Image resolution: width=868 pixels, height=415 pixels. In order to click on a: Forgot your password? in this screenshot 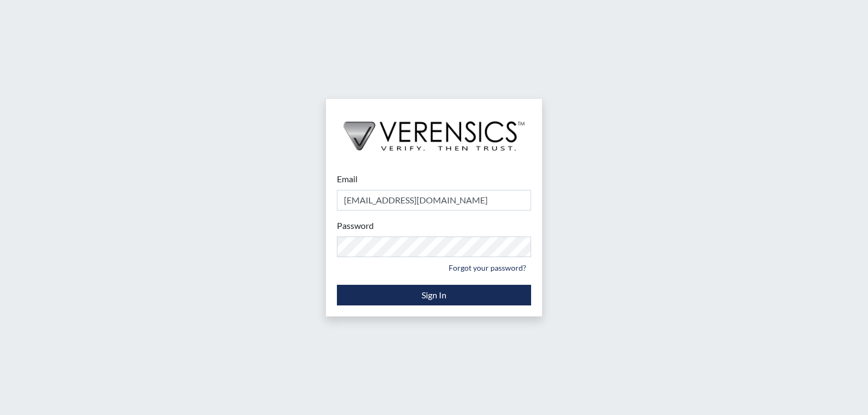, I will do `click(487, 268)`.